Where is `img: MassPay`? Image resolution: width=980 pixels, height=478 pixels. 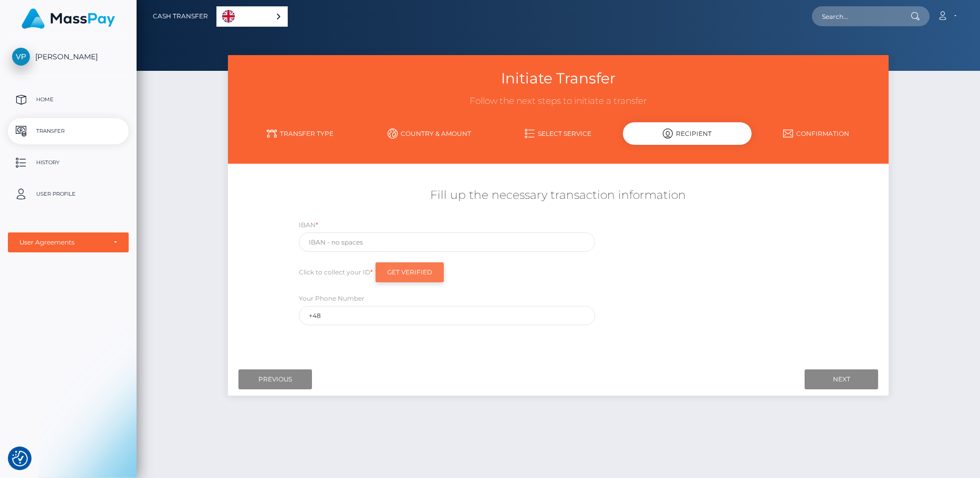
img: MassPay is located at coordinates (69, 18).